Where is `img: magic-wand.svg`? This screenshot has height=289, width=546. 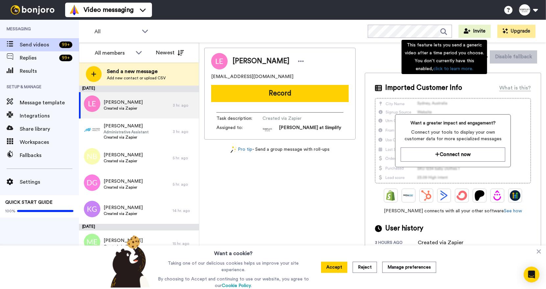 img: magic-wand.svg is located at coordinates (233, 149).